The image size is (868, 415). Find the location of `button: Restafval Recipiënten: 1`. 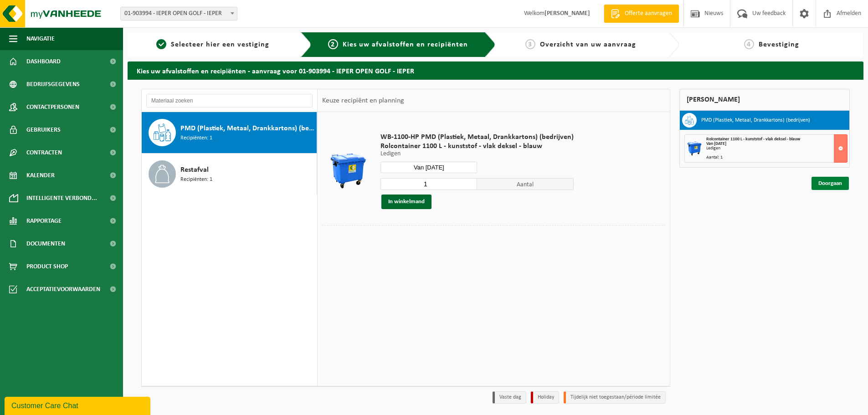

button: Restafval Recipiënten: 1 is located at coordinates (229, 174).